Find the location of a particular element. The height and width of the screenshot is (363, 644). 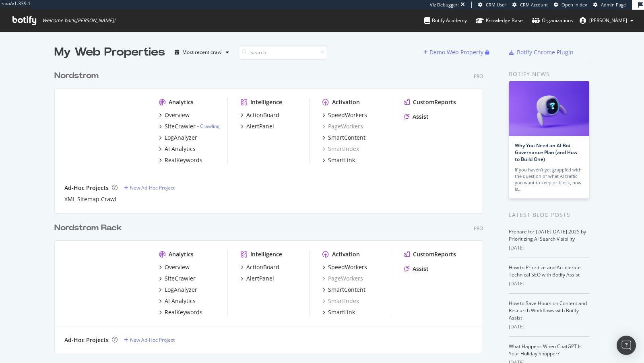

a: Admin Page is located at coordinates (609, 5).